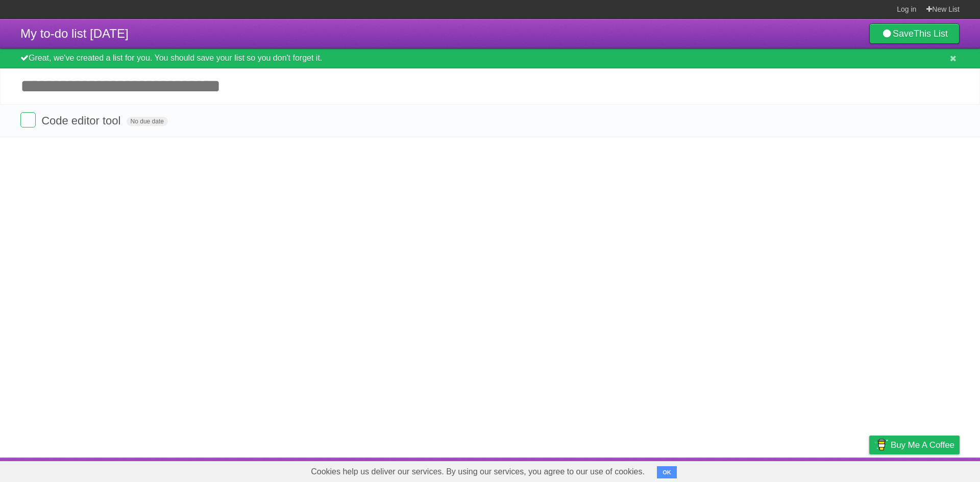  What do you see at coordinates (928, 470) in the screenshot?
I see `a: Suggest a feature` at bounding box center [928, 470].